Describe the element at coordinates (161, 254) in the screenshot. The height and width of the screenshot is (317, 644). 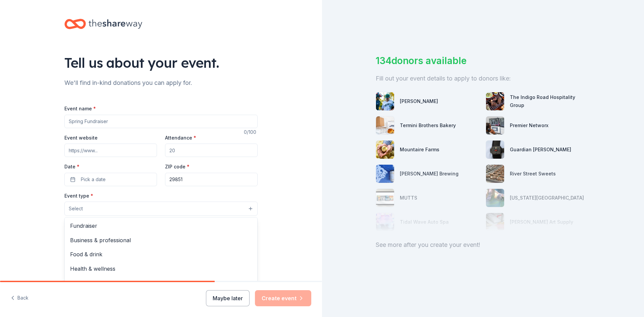
I see `span: Food & drink` at that location.